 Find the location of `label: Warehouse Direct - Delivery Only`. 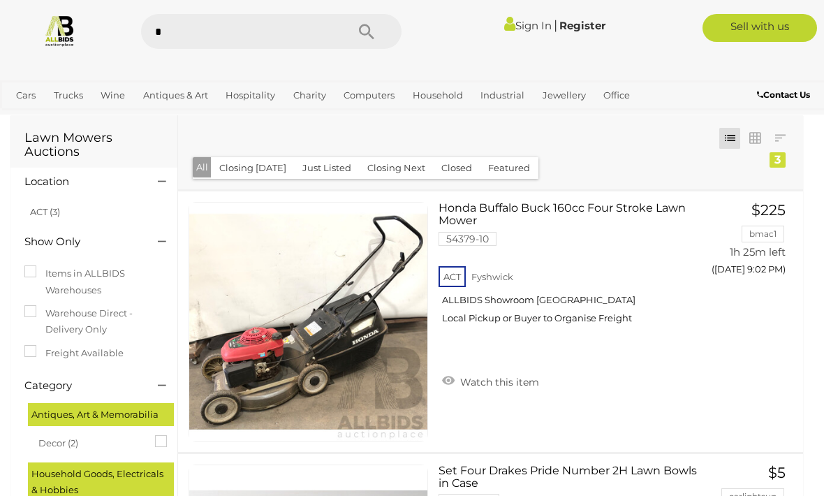

label: Warehouse Direct - Delivery Only is located at coordinates (94, 321).